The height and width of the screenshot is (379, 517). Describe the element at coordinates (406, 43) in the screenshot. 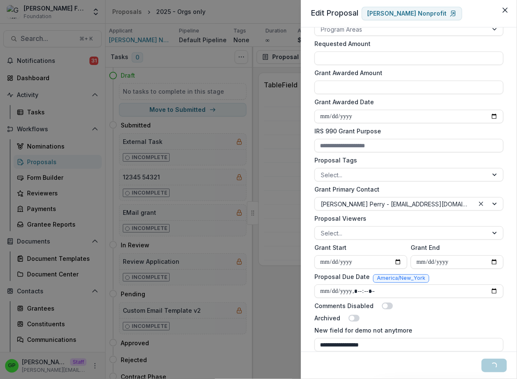

I see `label: Requested Amount` at that location.